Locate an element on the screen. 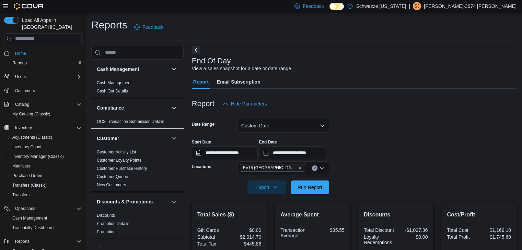 This screenshot has width=522, height=250. h3: Discounts & Promotions is located at coordinates (125, 202).